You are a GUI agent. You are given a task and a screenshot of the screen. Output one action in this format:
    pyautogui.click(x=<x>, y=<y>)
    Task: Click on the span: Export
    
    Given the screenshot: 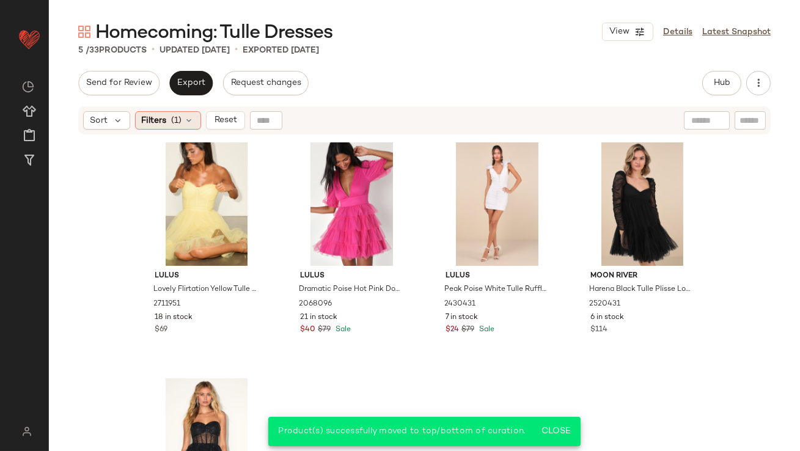 What is the action you would take?
    pyautogui.click(x=191, y=83)
    